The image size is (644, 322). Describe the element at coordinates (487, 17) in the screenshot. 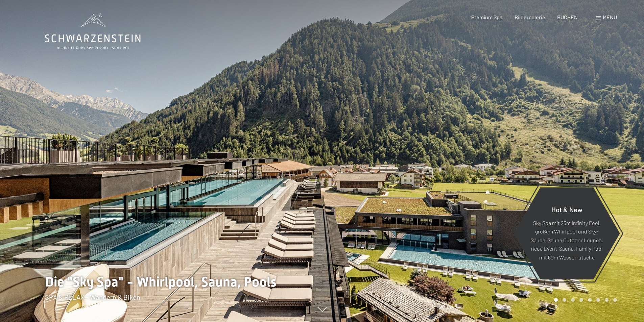

I see `a: Premium Spa` at that location.